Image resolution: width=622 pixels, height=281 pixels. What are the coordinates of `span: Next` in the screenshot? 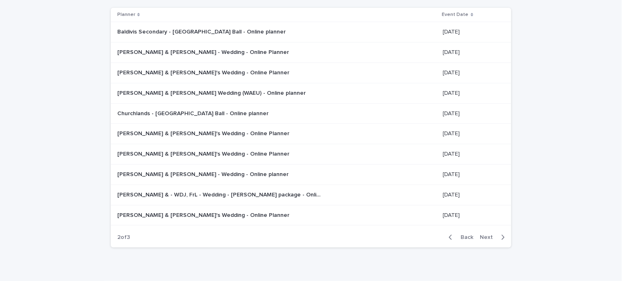 It's located at (489, 238).